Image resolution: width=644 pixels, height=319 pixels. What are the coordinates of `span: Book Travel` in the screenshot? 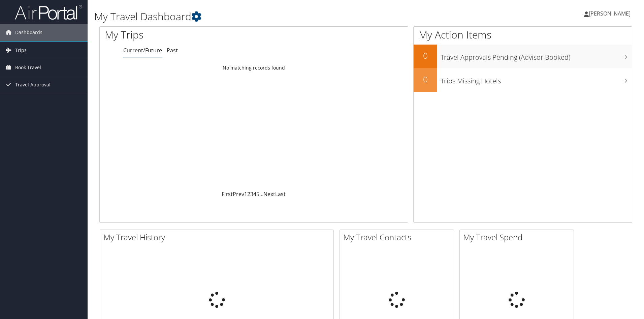 It's located at (28, 67).